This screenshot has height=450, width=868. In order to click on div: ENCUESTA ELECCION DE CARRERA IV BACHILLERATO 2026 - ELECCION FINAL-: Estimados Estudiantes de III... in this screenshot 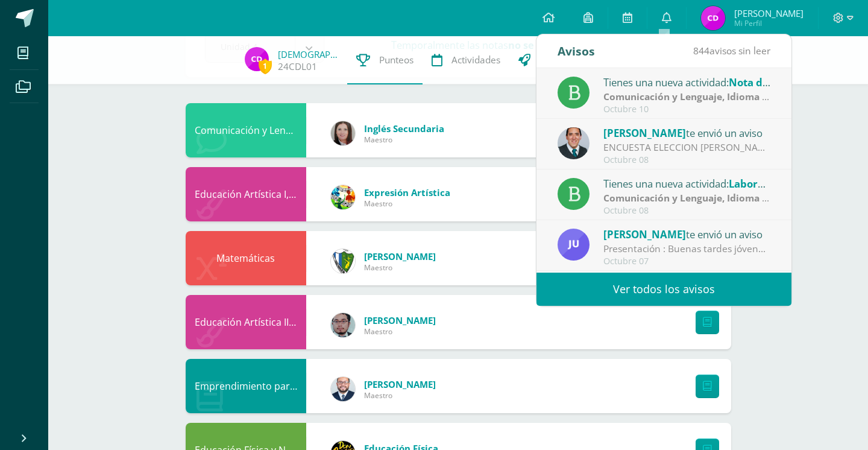, I will do `click(687, 147)`.